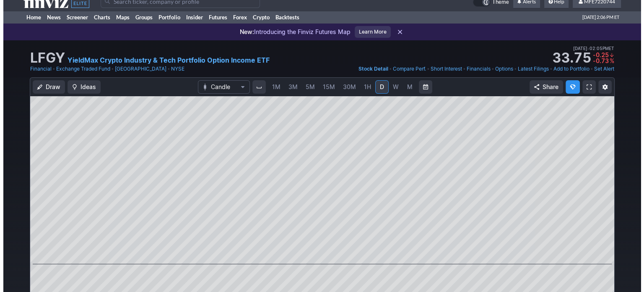 Image resolution: width=644 pixels, height=292 pixels. Describe the element at coordinates (406, 69) in the screenshot. I see `a: Compare Perf.` at that location.